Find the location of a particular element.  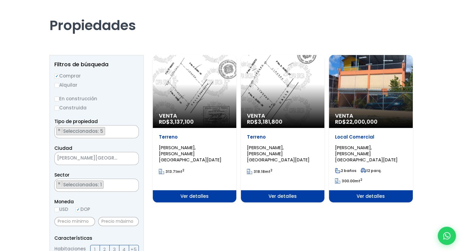

input: Alquilar is located at coordinates (57, 85).